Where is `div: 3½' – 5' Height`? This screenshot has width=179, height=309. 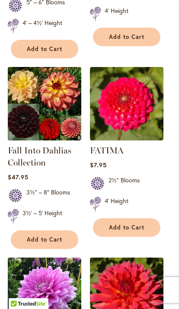
div: 3½' – 5' Height is located at coordinates (42, 217).